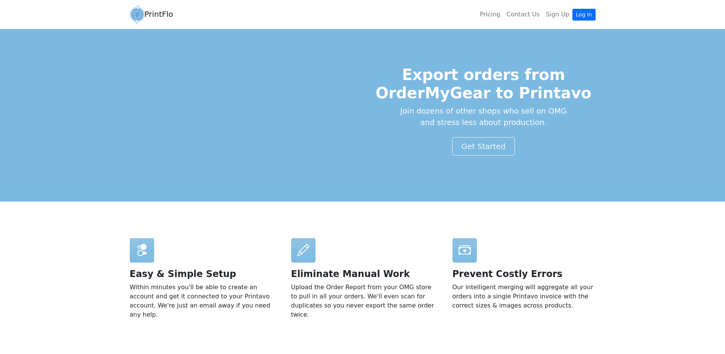  I want to click on a: Sign Up, so click(558, 14).